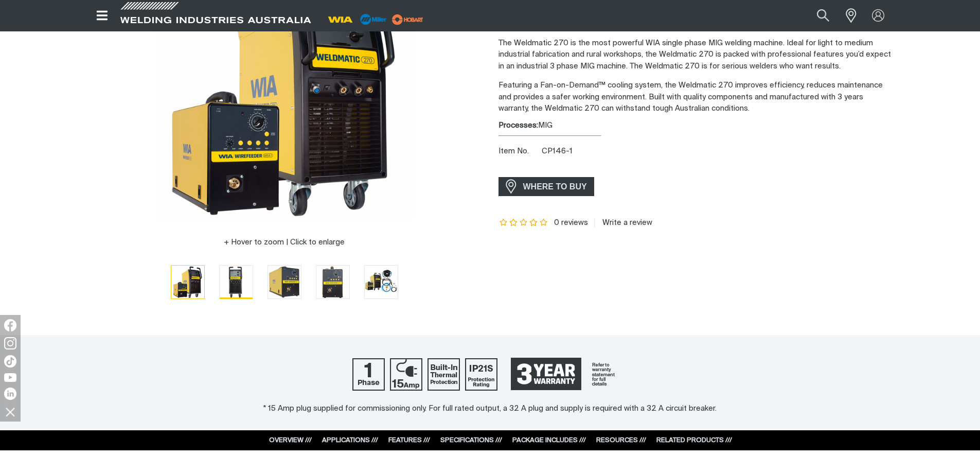  I want to click on a: 3 Year Warranty, so click(565, 374).